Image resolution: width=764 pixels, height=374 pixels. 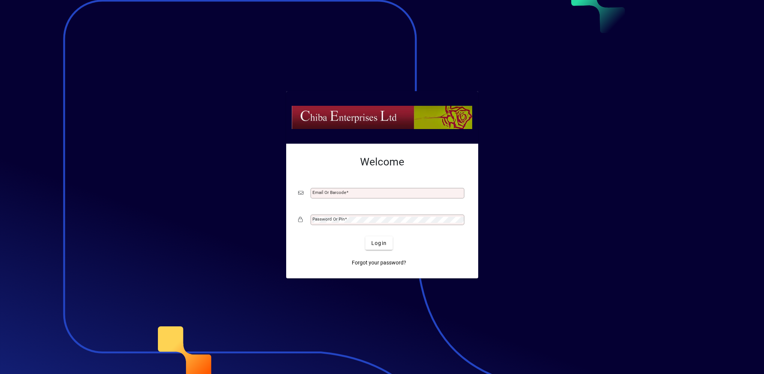 What do you see at coordinates (328, 219) in the screenshot?
I see `mat-label: Password or Pin` at bounding box center [328, 219].